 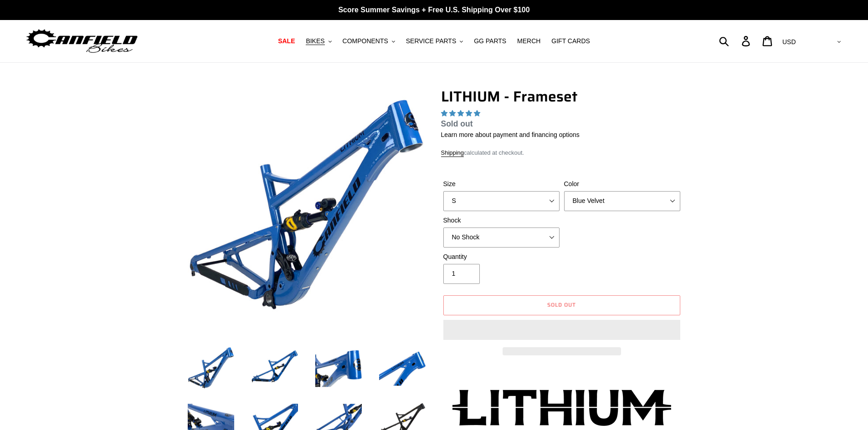 I want to click on label: Shock, so click(x=501, y=221).